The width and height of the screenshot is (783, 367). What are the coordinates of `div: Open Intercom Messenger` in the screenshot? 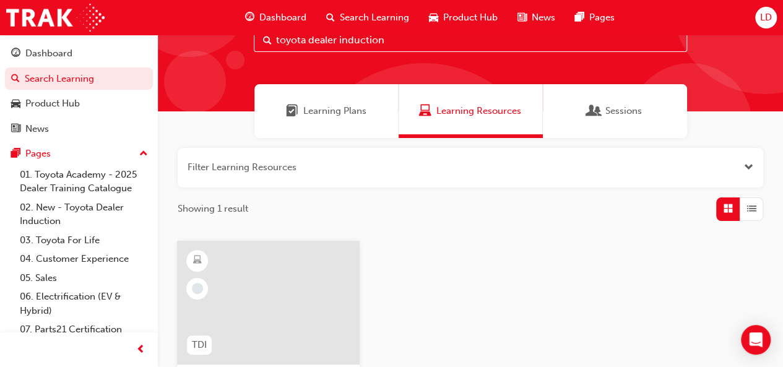 It's located at (755, 340).